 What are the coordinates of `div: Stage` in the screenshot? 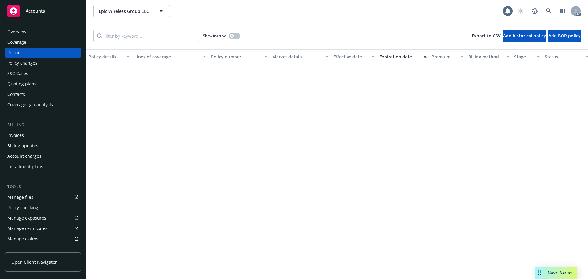 It's located at (523, 57).